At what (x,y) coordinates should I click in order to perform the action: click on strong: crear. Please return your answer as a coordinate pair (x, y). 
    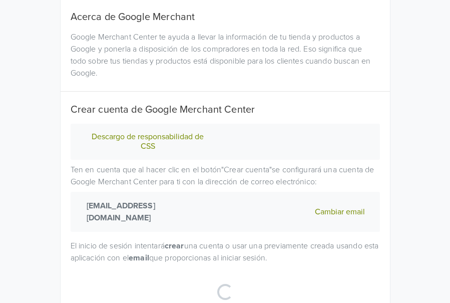
    Looking at the image, I should click on (174, 246).